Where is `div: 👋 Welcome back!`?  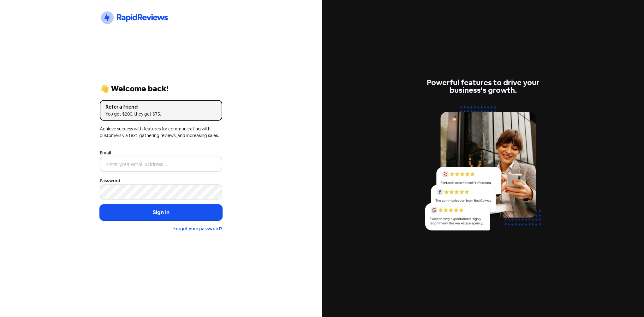 div: 👋 Welcome back! is located at coordinates (161, 89).